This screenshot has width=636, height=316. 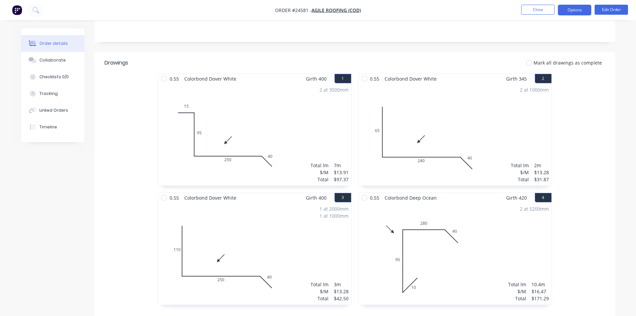 I want to click on div: Drawings, so click(x=116, y=63).